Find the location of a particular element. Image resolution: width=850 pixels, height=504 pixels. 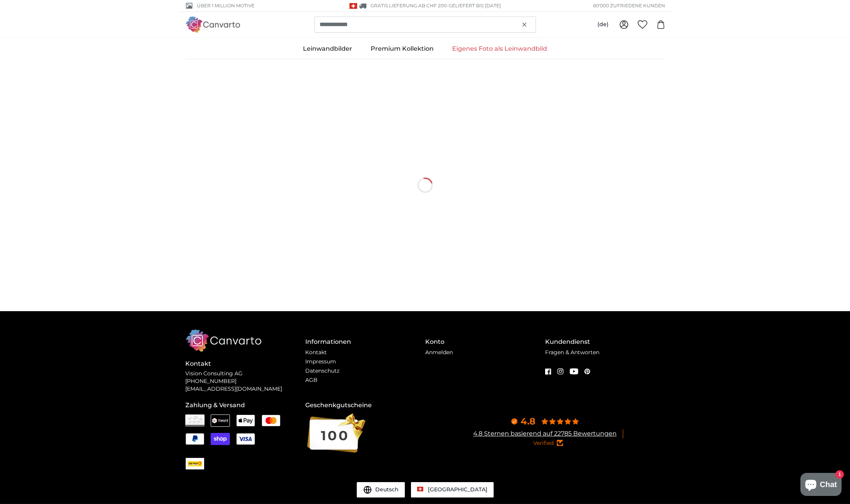

a: 4.8 Sternen basierend auf 22785 Bewertungen is located at coordinates (545, 433).